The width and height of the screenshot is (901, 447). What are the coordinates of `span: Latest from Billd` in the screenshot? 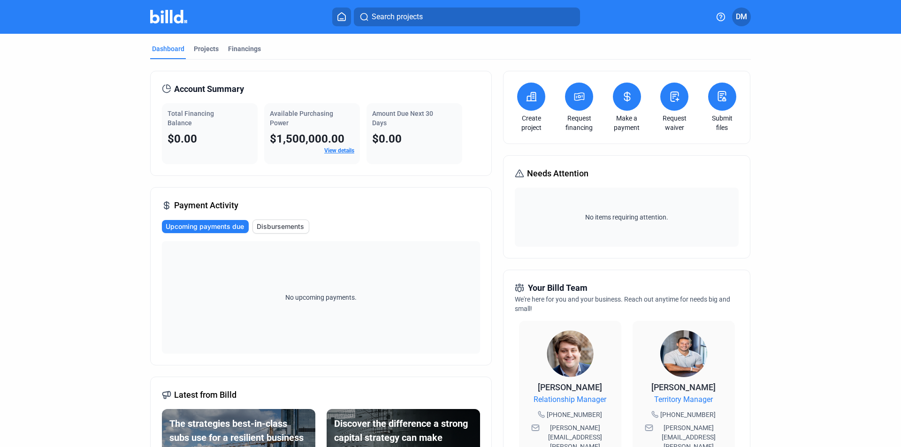 It's located at (205, 395).